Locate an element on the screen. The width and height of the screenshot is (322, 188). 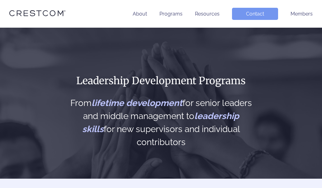
a: Members is located at coordinates (301, 14).